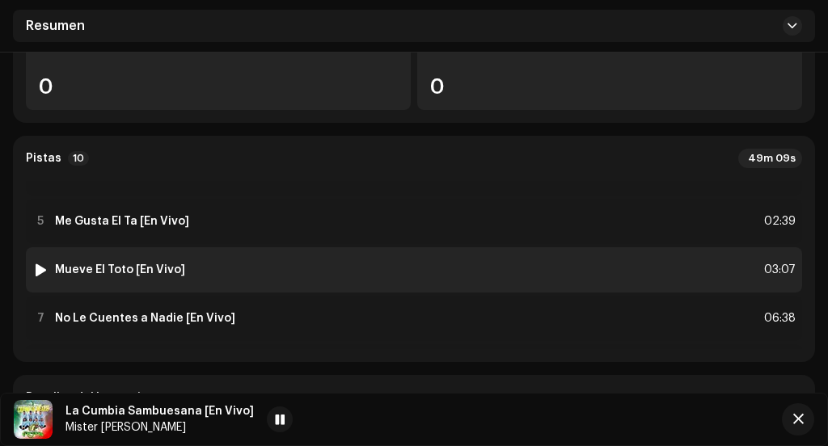 This screenshot has width=828, height=446. I want to click on strong: Pistas, so click(44, 158).